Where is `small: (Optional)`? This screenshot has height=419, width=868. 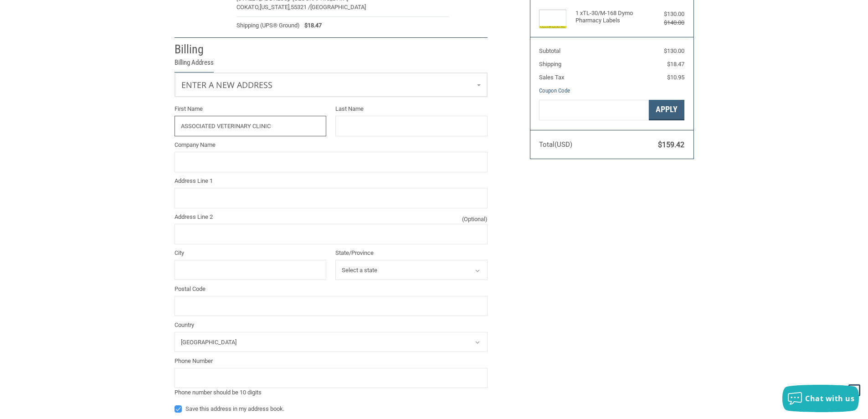
small: (Optional) is located at coordinates (474, 219).